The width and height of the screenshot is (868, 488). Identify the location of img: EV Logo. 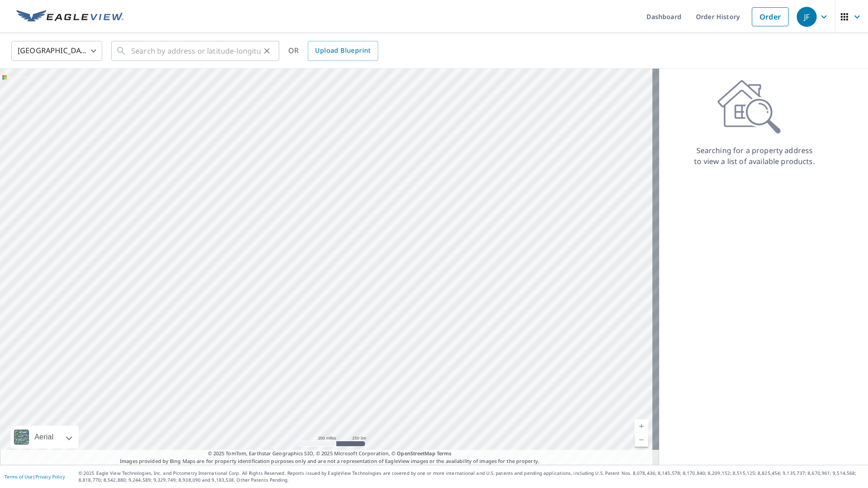
(70, 17).